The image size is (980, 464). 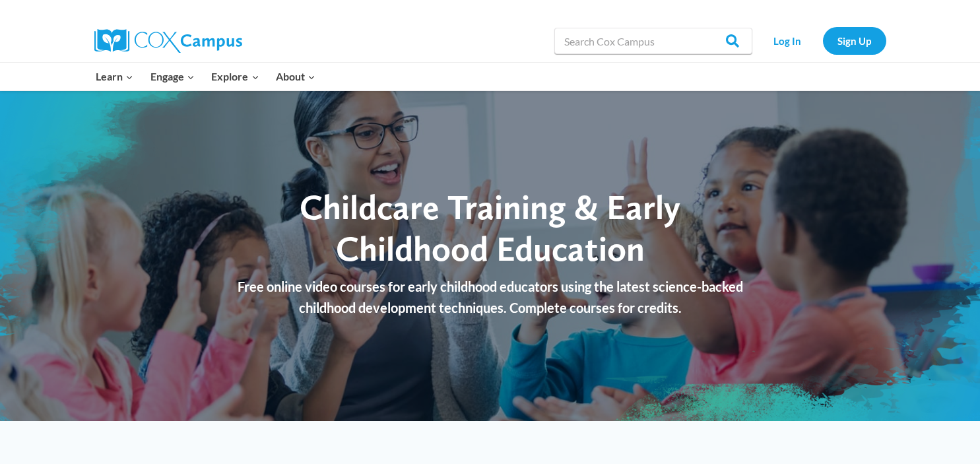 What do you see at coordinates (168, 41) in the screenshot?
I see `img: Cox Campus` at bounding box center [168, 41].